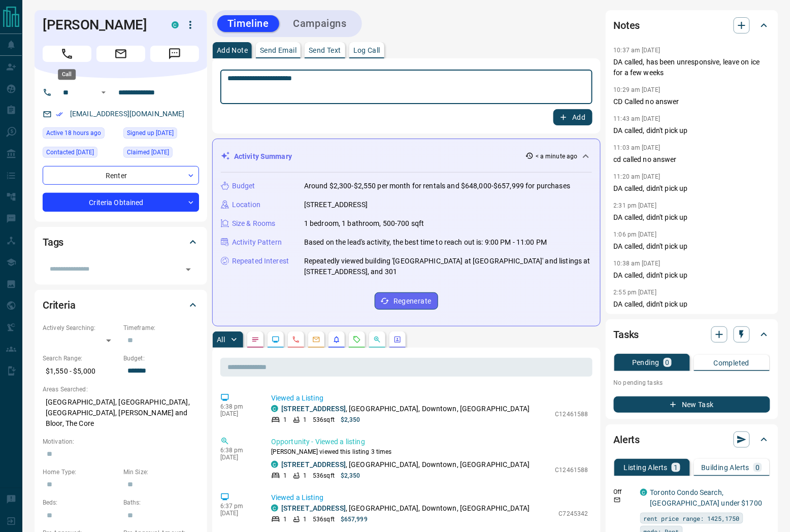 The height and width of the screenshot is (532, 790). What do you see at coordinates (256, 339) in the screenshot?
I see `svg: Notes` at bounding box center [256, 339].